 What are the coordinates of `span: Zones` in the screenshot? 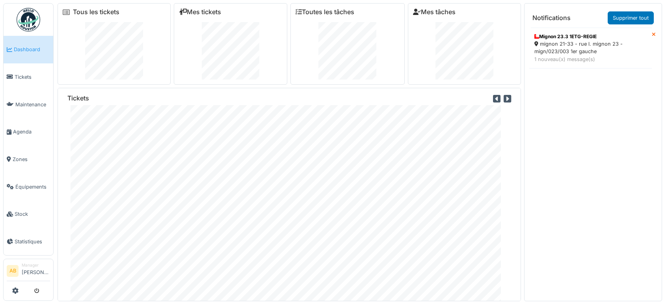 It's located at (31, 159).